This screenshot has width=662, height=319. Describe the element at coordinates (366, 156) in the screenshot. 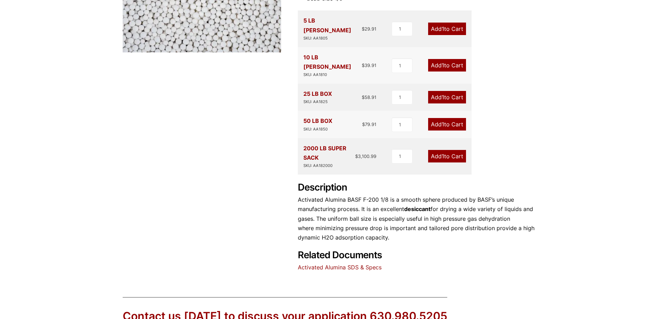

I see `bdi: 3,100.99` at that location.